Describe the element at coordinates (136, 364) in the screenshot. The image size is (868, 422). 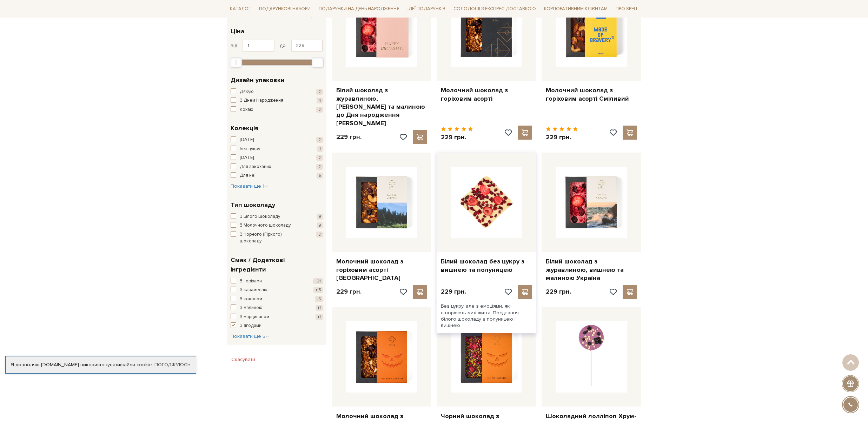
I see `a: файли cookie` at that location.